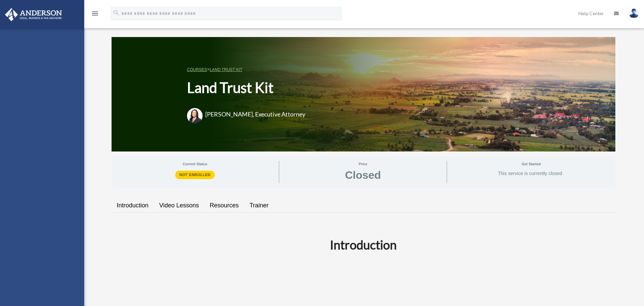  I want to click on h2: Introduction, so click(363, 245).